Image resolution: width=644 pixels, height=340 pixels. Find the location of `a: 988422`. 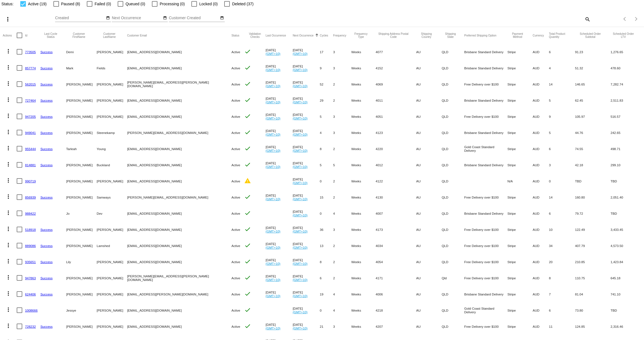

a: 988422 is located at coordinates (30, 213).